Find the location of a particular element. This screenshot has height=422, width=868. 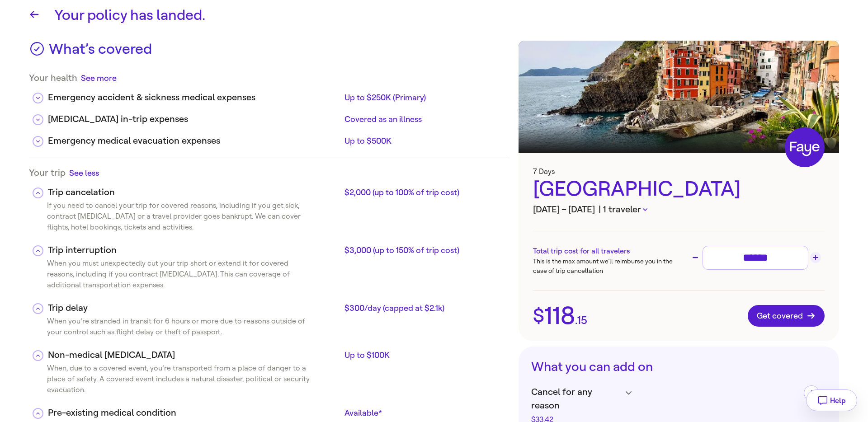

div: When you must unexpectedly cut your trip short or extend it for covered reasons, including if you... is located at coordinates (173, 276).